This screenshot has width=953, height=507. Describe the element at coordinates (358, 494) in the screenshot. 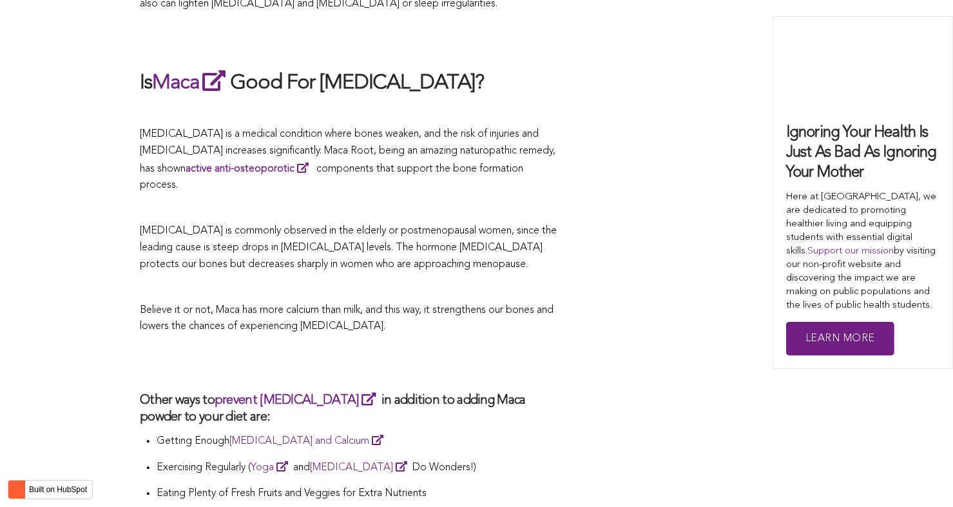

I see `p: Eating Plenty of Fresh Fruits and Veggies for Extra Nutrients` at that location.